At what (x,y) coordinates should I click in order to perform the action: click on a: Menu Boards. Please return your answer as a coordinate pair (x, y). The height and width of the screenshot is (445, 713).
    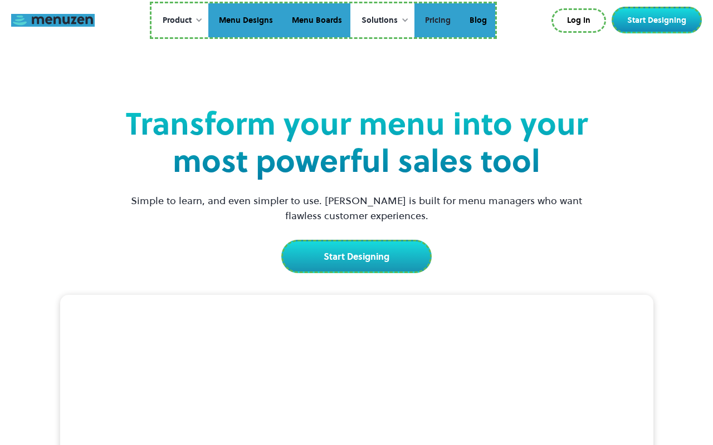
    Looking at the image, I should click on (316, 21).